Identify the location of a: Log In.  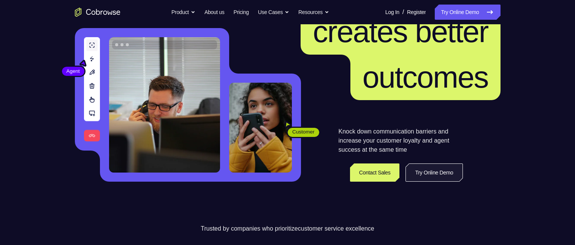
(392, 12).